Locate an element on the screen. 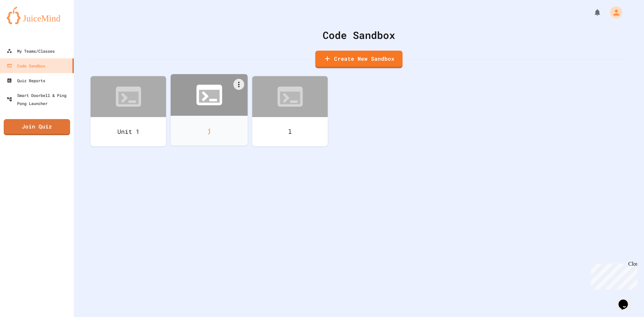 The width and height of the screenshot is (644, 317). div: Chat with us now!Close is located at coordinates (24, 23).